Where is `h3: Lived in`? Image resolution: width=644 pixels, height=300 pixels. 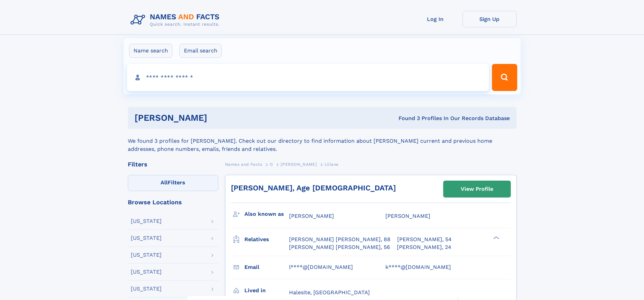 h3: Lived in is located at coordinates (267, 291).